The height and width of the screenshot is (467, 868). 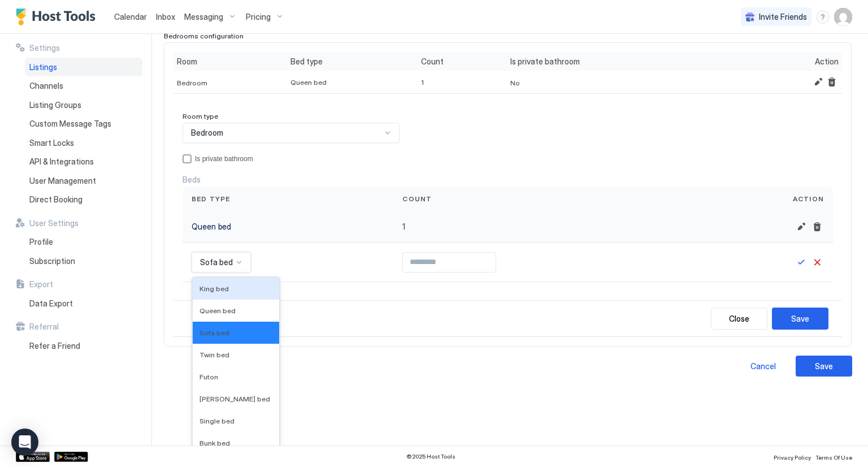 What do you see at coordinates (739, 318) in the screenshot?
I see `button: Close` at bounding box center [739, 318].